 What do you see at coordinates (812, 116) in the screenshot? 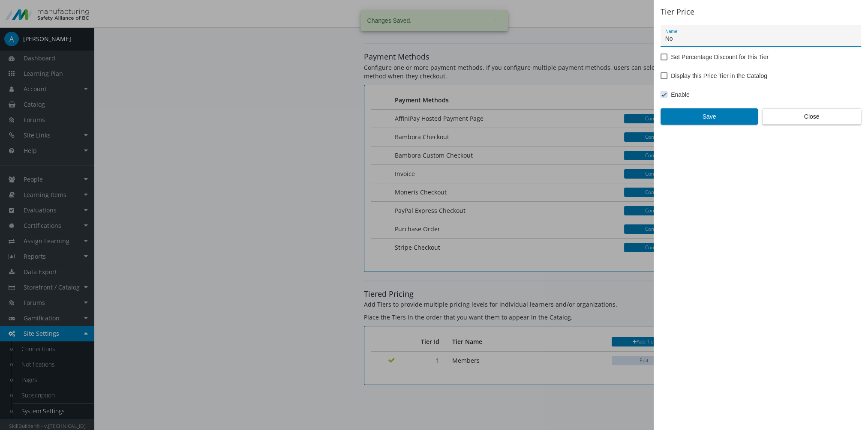
I see `span: Close` at bounding box center [812, 116].